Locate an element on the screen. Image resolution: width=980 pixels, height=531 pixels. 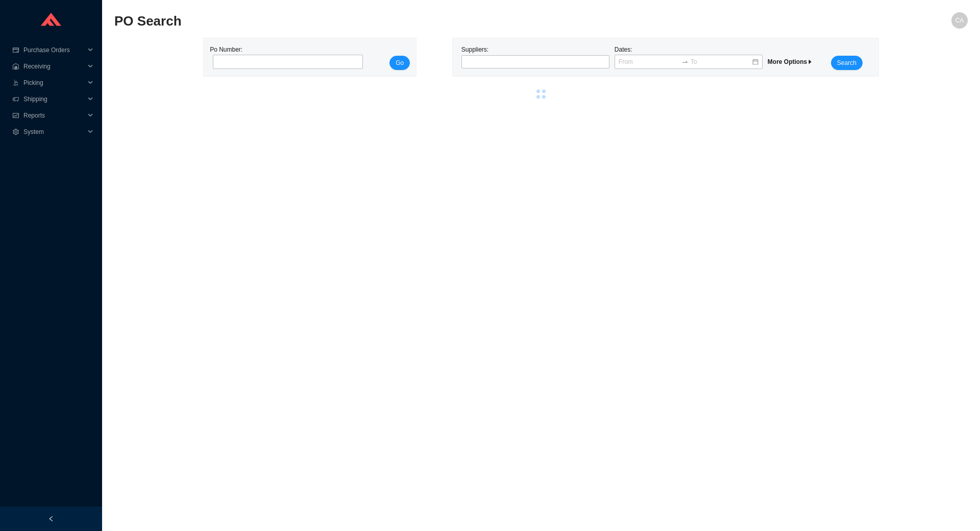
span: left is located at coordinates (51, 518).